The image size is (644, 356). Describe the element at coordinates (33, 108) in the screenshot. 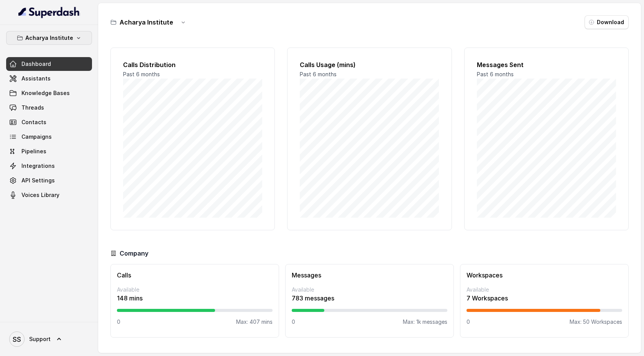

I see `span: Threads` at that location.